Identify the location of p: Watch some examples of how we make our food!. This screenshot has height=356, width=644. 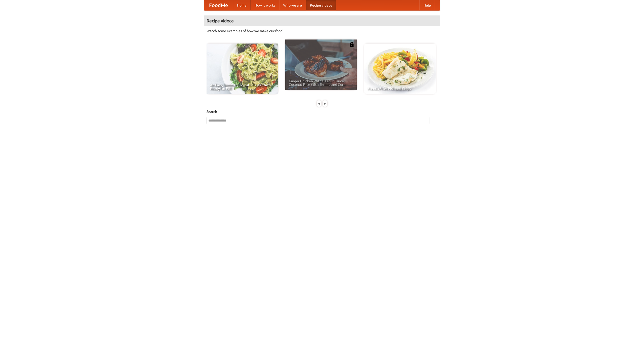
(322, 31).